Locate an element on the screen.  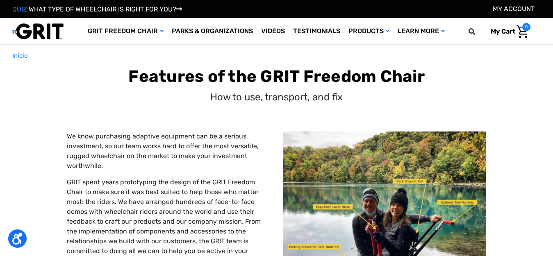
img: Cart is located at coordinates (522, 32).